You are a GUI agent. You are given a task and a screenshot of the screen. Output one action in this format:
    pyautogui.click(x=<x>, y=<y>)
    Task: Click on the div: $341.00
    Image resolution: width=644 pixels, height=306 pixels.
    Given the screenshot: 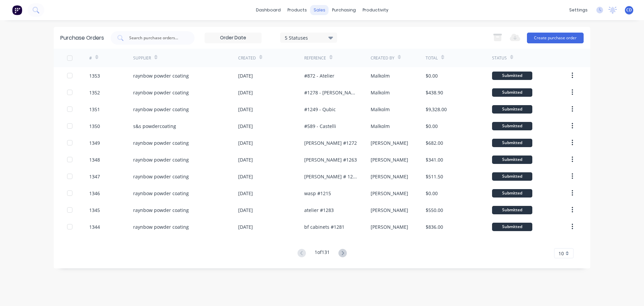 What is the action you would take?
    pyautogui.click(x=435, y=160)
    